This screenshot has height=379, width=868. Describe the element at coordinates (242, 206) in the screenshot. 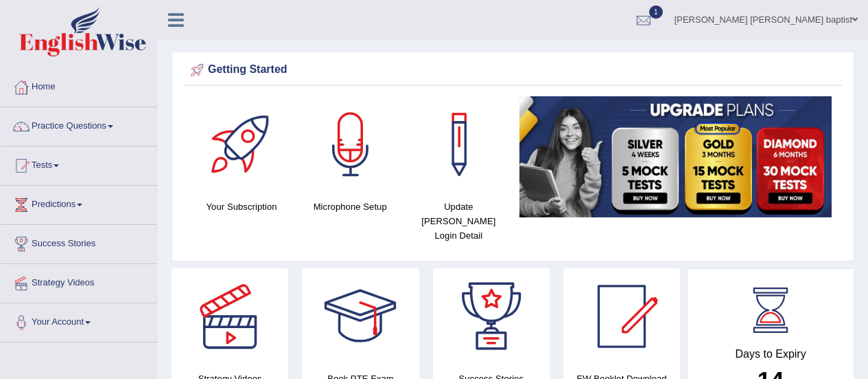

I see `h4: Your Subscription` at that location.